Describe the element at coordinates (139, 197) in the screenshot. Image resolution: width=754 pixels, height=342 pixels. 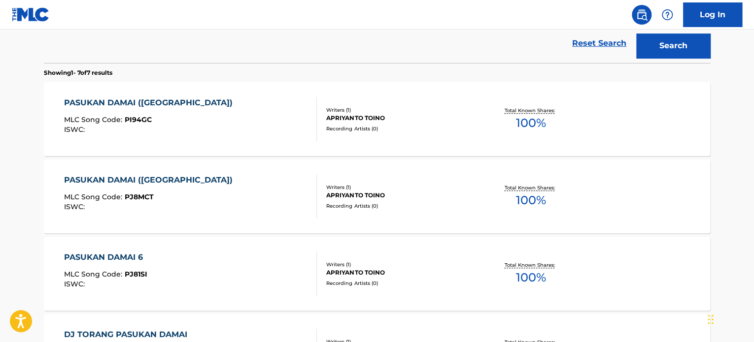
I see `span: PJ8MCT` at that location.